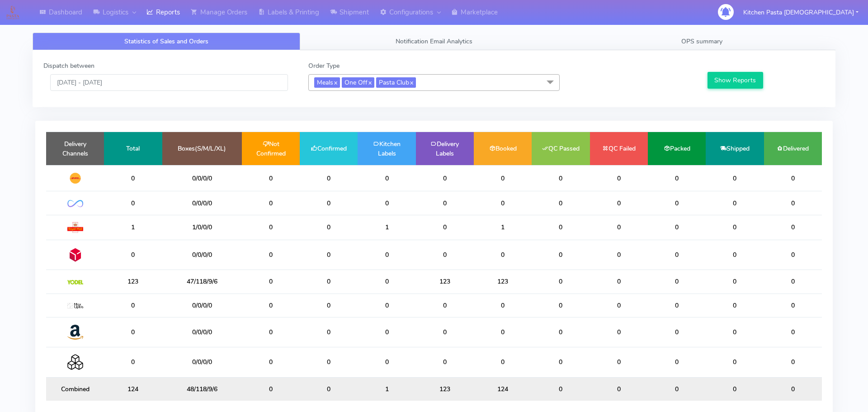 Image resolution: width=868 pixels, height=412 pixels. What do you see at coordinates (271, 148) in the screenshot?
I see `td: Not Confirmed` at bounding box center [271, 148].